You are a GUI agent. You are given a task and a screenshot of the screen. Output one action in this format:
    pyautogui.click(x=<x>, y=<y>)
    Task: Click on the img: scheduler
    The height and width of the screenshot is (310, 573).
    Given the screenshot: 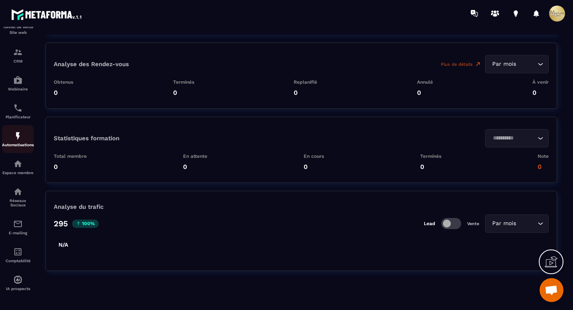 What is the action you would take?
    pyautogui.click(x=18, y=108)
    